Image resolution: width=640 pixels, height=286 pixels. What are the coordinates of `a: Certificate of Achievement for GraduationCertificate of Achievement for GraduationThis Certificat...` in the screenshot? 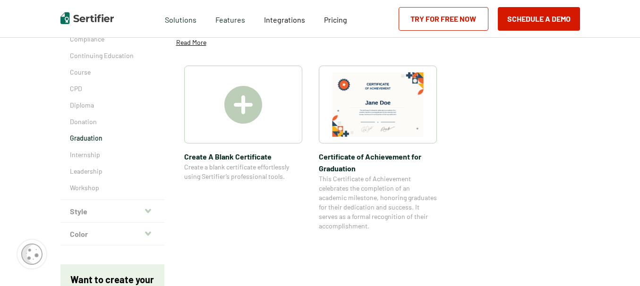 It's located at (378, 148).